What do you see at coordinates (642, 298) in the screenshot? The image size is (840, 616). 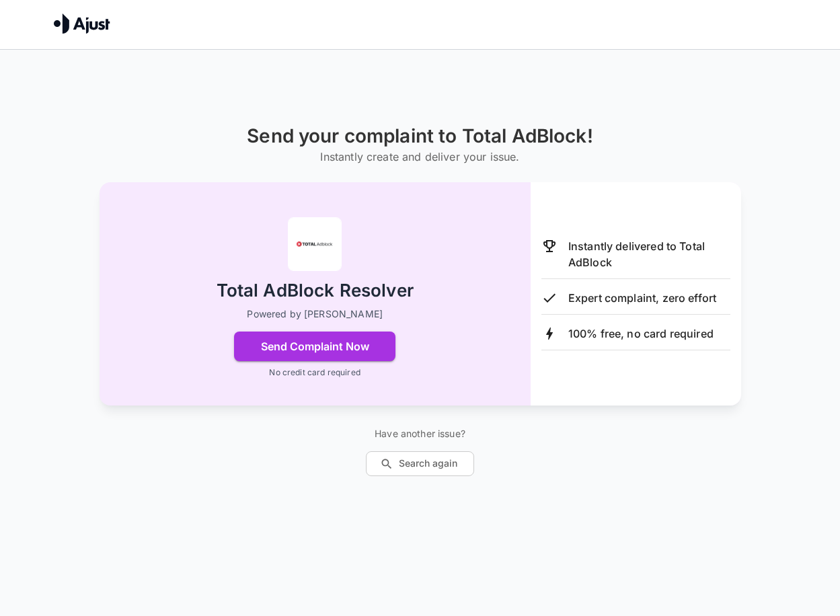 I see `p: Expert complaint, zero effort` at bounding box center [642, 298].